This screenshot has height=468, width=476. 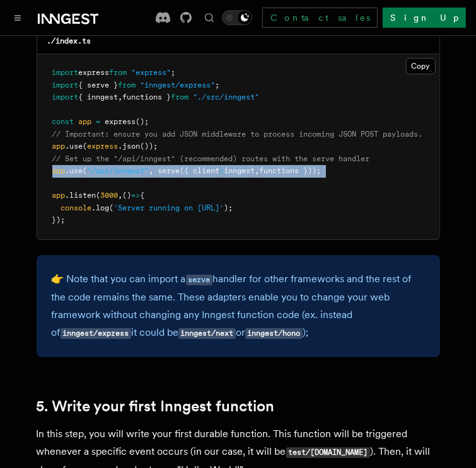 I want to click on span: inngest, so click(x=239, y=171).